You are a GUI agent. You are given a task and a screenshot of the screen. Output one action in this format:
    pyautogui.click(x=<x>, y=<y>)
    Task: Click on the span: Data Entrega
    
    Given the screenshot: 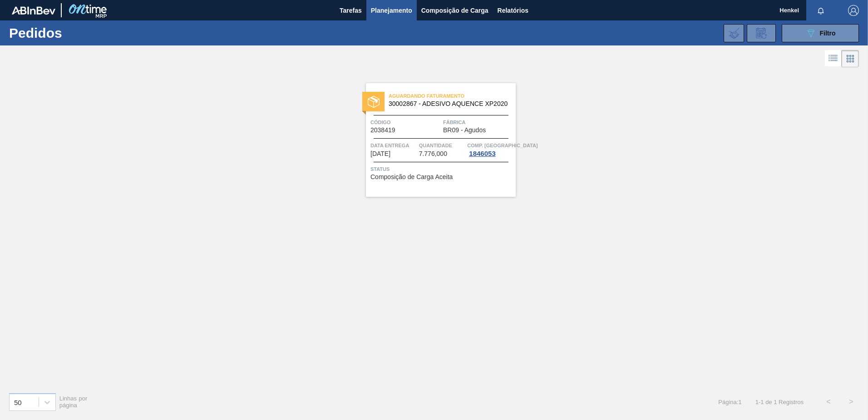 What is the action you would take?
    pyautogui.click(x=394, y=145)
    